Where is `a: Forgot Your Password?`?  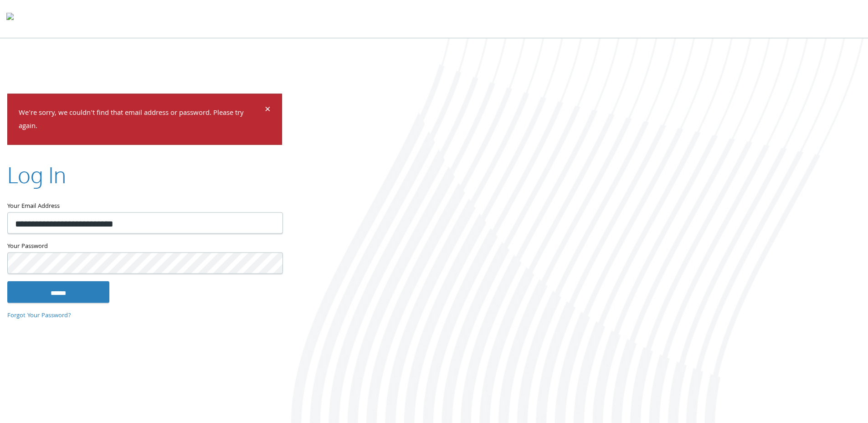 a: Forgot Your Password? is located at coordinates (39, 316).